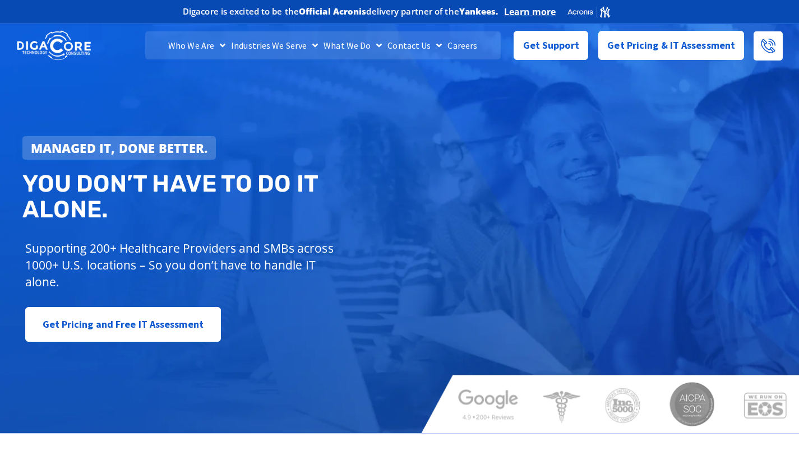 The width and height of the screenshot is (799, 451). I want to click on h2: You don’t have to do IT alone., so click(215, 197).